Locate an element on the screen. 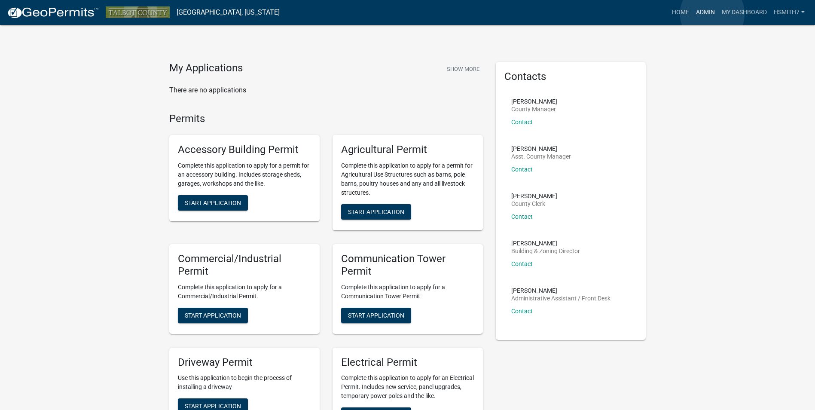 The height and width of the screenshot is (410, 815). h4: My Applications is located at coordinates (206, 68).